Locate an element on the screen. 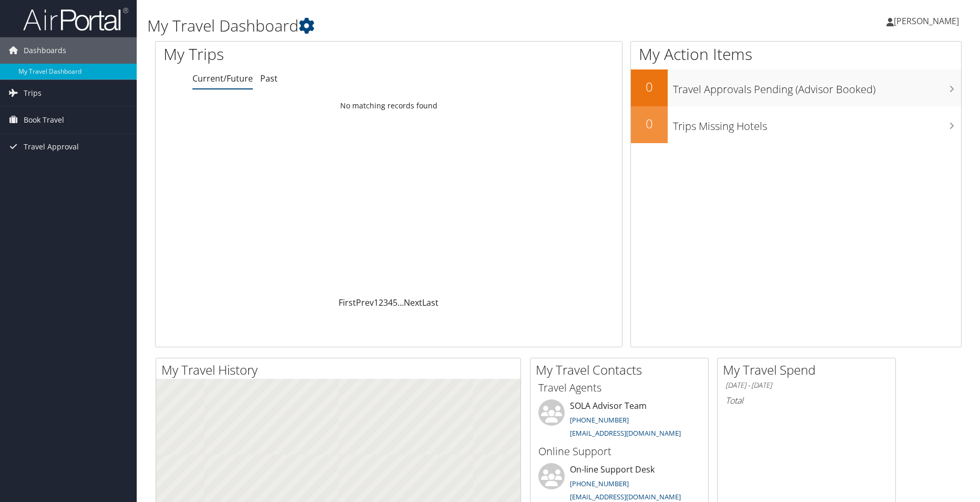 The height and width of the screenshot is (502, 980). a: 0Trips Missing Hotels is located at coordinates (796, 125).